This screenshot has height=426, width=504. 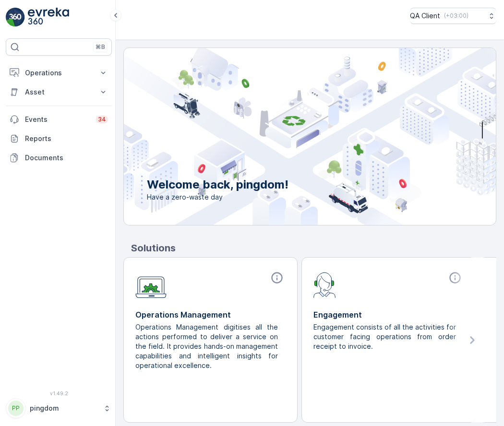 What do you see at coordinates (58, 120) in the screenshot?
I see `p: Events` at bounding box center [58, 120].